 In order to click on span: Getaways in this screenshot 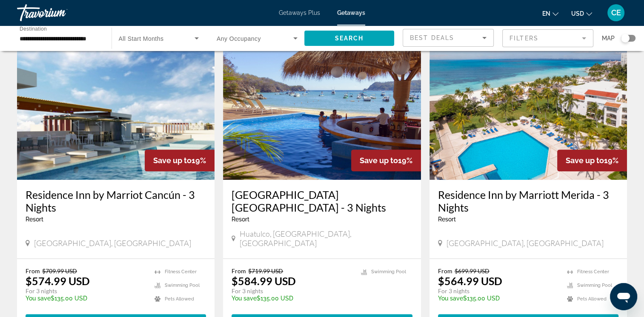, I will do `click(351, 13)`.